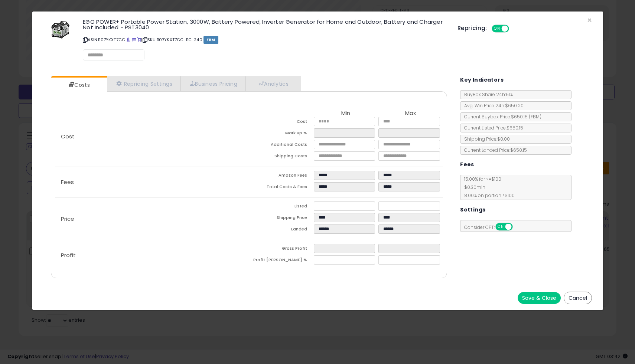 Image resolution: width=635 pixels, height=364 pixels. Describe the element at coordinates (486, 94) in the screenshot. I see `span: BuyBox Share 24h: 51%` at that location.